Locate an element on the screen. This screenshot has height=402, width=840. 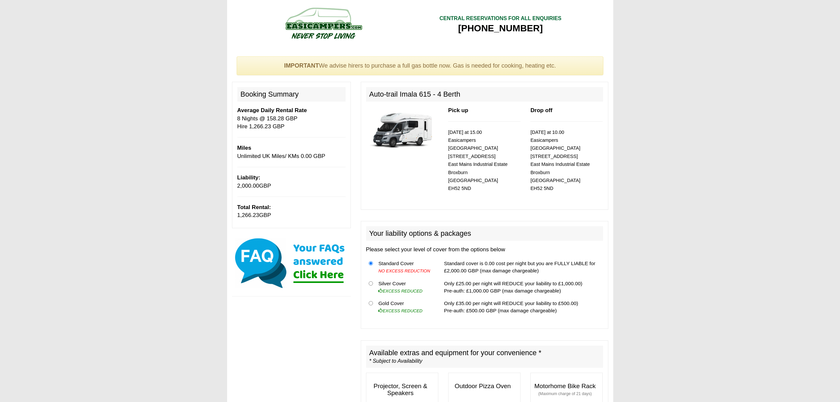
strong: IMPORTANT is located at coordinates (302, 66).